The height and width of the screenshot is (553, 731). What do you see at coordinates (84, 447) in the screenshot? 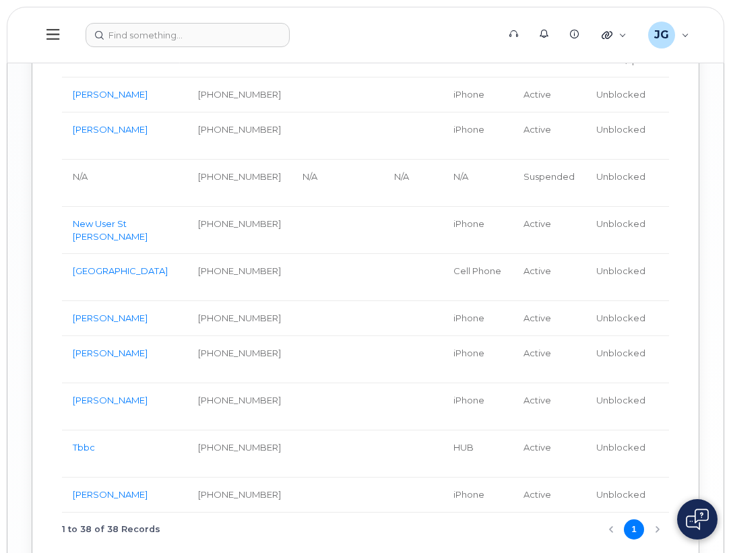
I see `a: Tbbc` at bounding box center [84, 447].